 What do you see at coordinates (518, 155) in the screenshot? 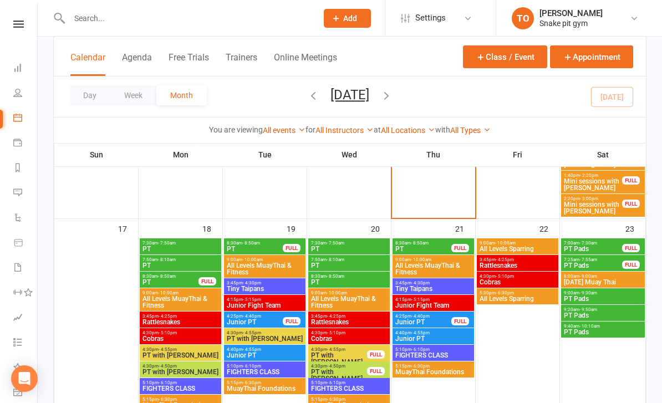
I see `th: Fri` at bounding box center [518, 155].